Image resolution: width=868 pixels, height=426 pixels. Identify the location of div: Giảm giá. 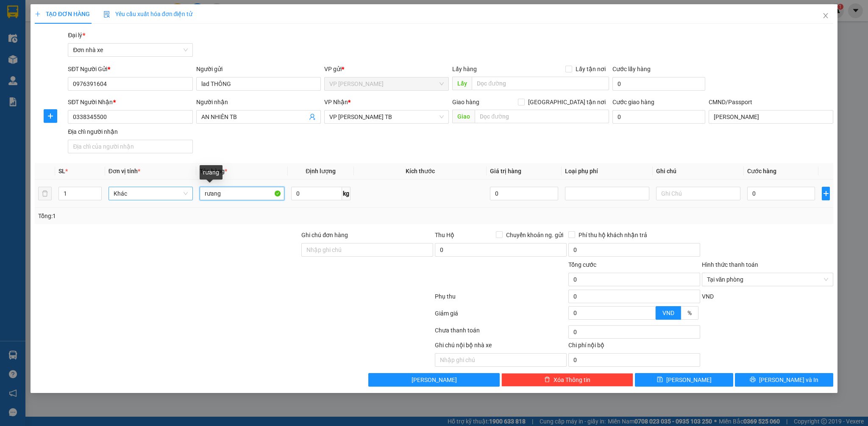
(501, 316).